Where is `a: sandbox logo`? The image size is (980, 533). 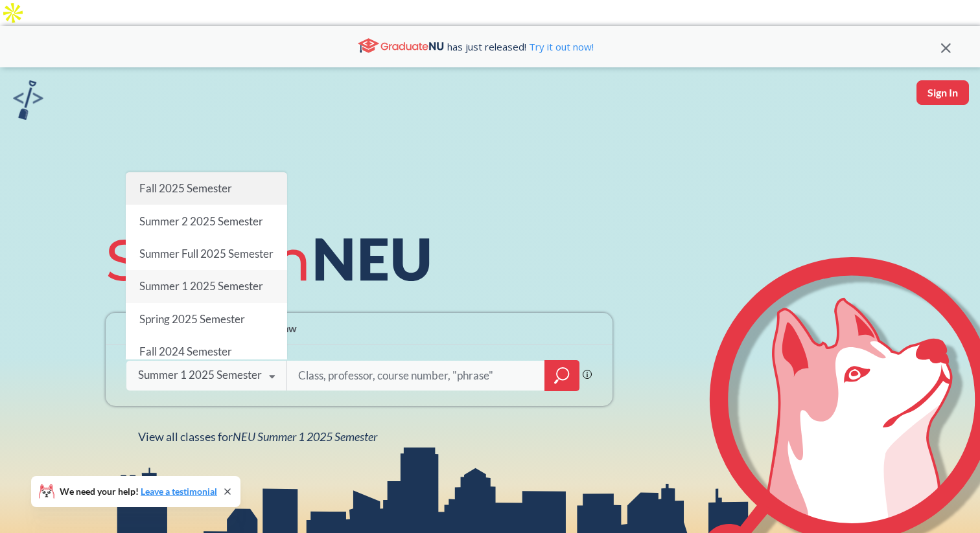 a: sandbox logo is located at coordinates (28, 102).